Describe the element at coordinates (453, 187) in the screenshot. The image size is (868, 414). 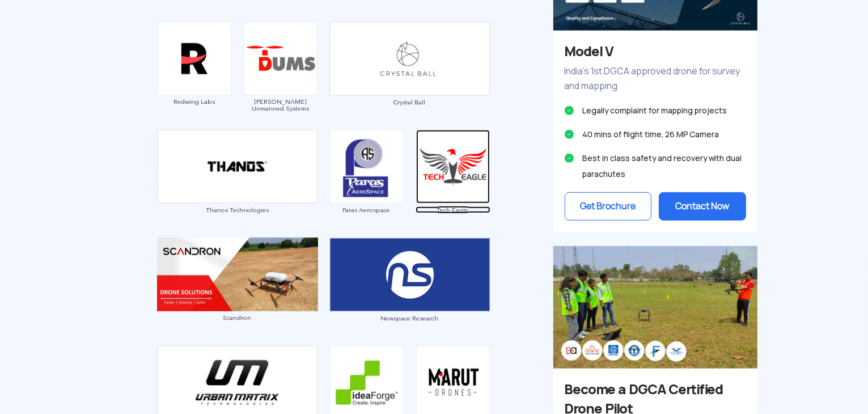
I see `a: Tech Eagle` at that location.